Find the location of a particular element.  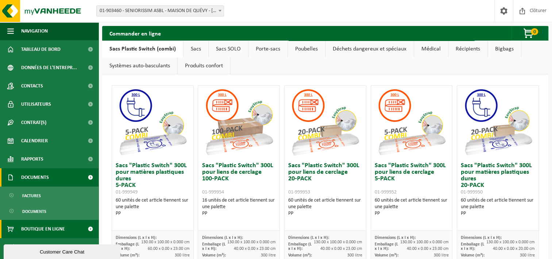

span: 01-999952 is located at coordinates (386, 192).